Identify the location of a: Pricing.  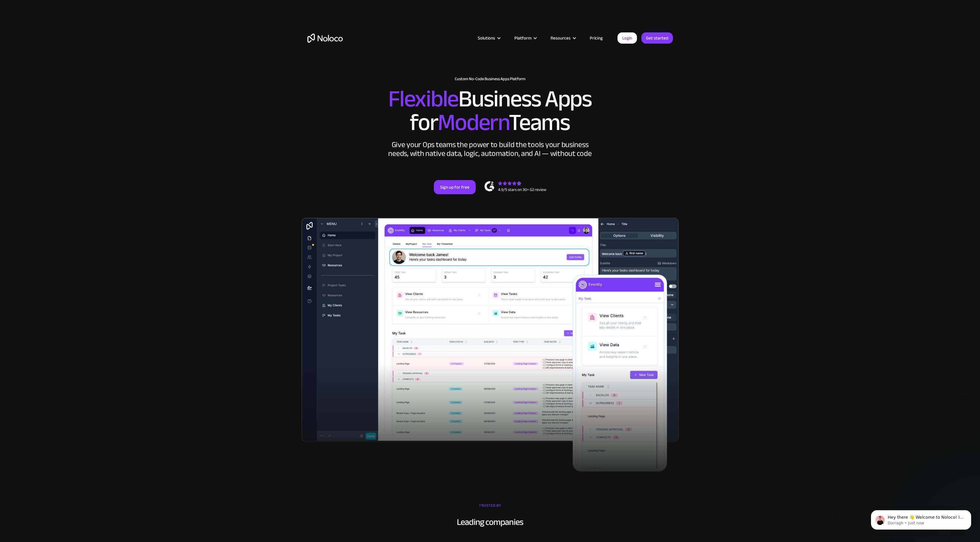
(596, 38).